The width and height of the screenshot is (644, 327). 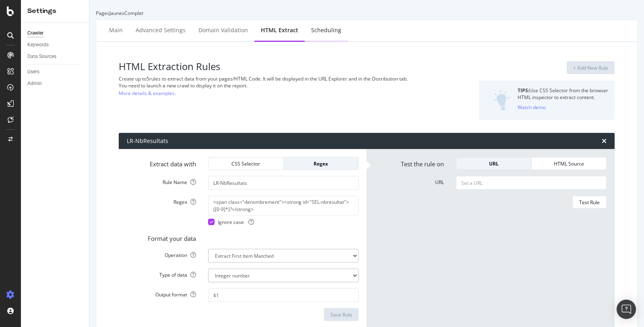 I want to click on button: Save Rule, so click(x=341, y=315).